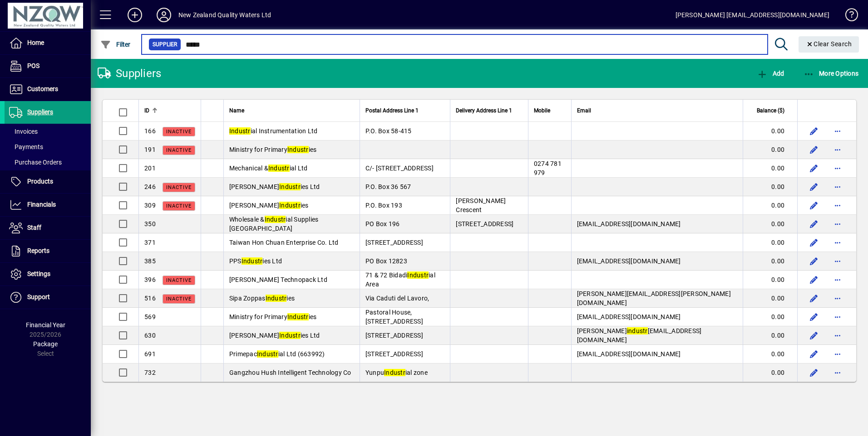 Image resolution: width=868 pixels, height=436 pixels. What do you see at coordinates (770, 110) in the screenshot?
I see `div: Balance ($)` at bounding box center [770, 110].